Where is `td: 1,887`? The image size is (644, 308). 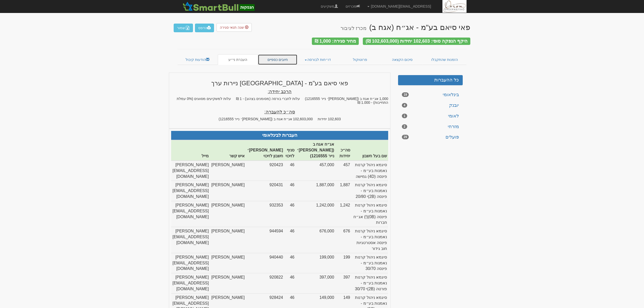
td: 1,887 is located at coordinates (344, 191).